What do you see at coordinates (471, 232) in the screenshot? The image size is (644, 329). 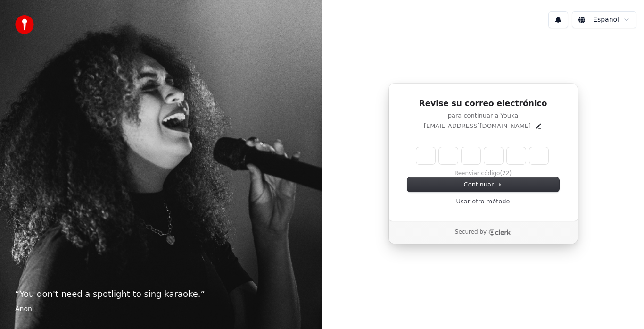 I see `p: Secured by` at bounding box center [471, 232].